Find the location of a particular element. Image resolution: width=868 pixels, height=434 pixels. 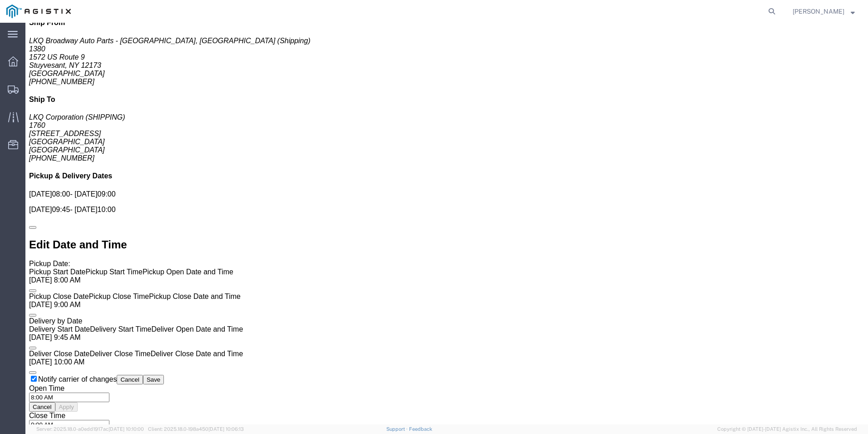

span: Corey Keys is located at coordinates (818, 11).